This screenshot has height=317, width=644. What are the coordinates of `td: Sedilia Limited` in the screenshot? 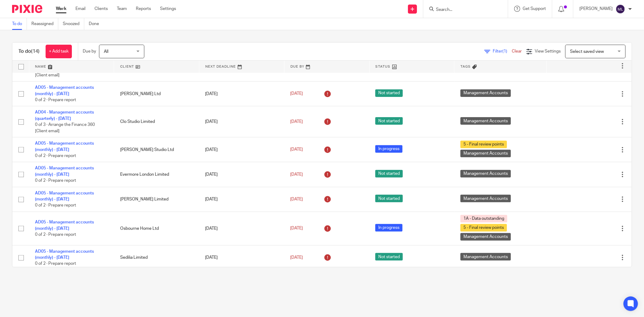 It's located at (157, 257).